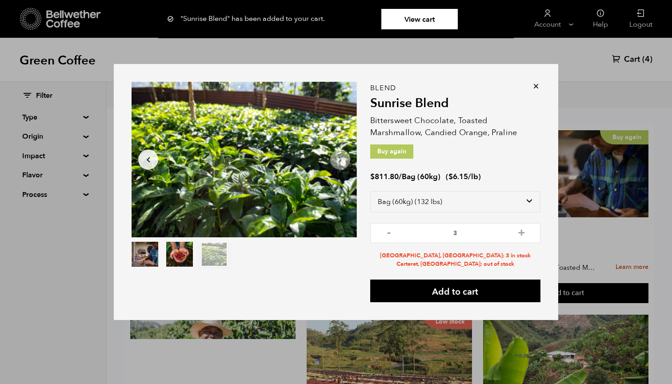  I want to click on h2: Sunrise Blend, so click(455, 104).